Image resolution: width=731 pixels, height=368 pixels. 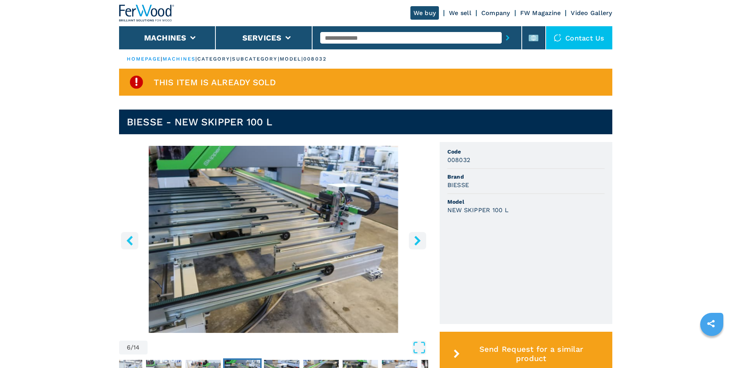 What do you see at coordinates (579, 38) in the screenshot?
I see `div: Contact us` at bounding box center [579, 38].